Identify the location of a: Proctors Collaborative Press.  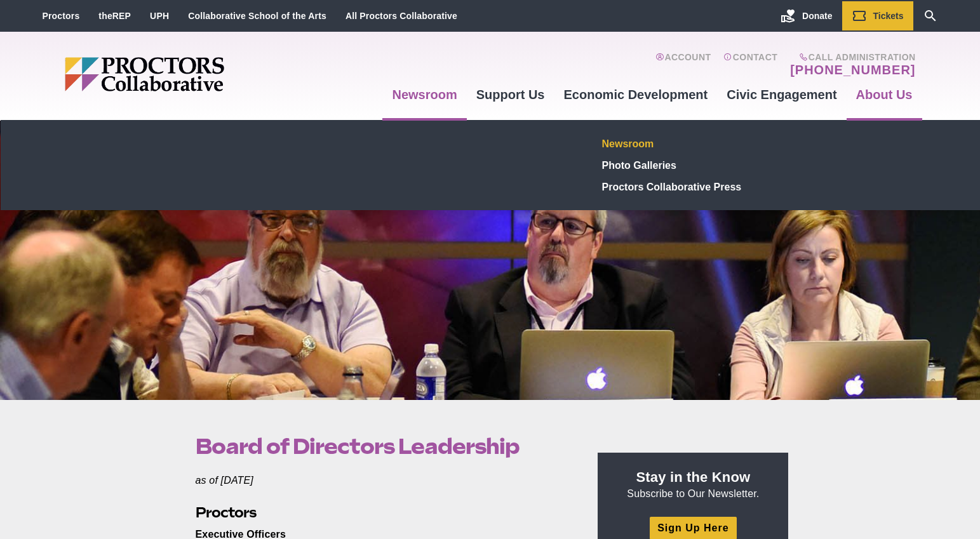
(690, 187).